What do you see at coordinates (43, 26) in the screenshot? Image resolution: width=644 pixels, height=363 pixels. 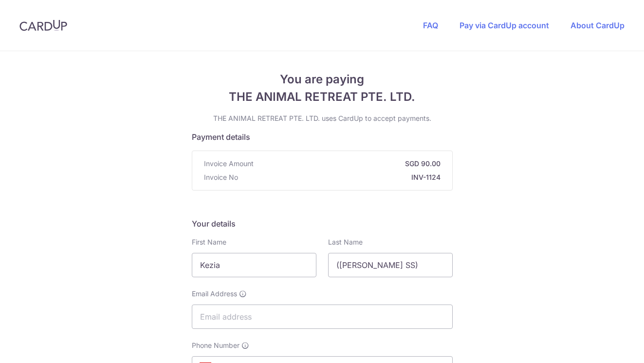 I see `img: CardUp` at bounding box center [43, 26].